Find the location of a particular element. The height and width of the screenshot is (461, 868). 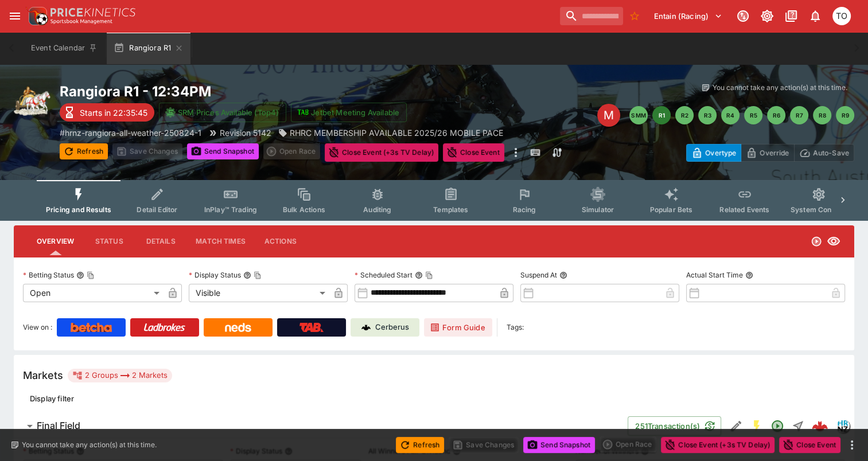

button: Connected to PK is located at coordinates (743, 16).